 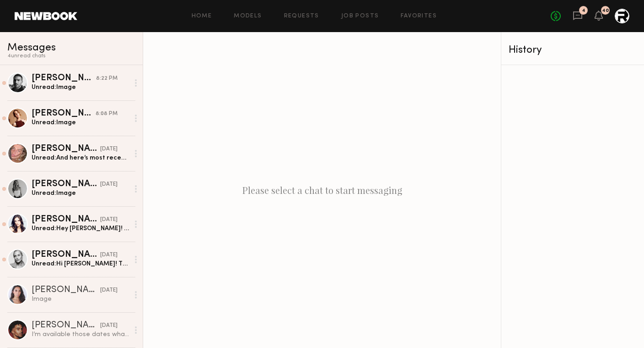 I want to click on a: Models, so click(x=248, y=16).